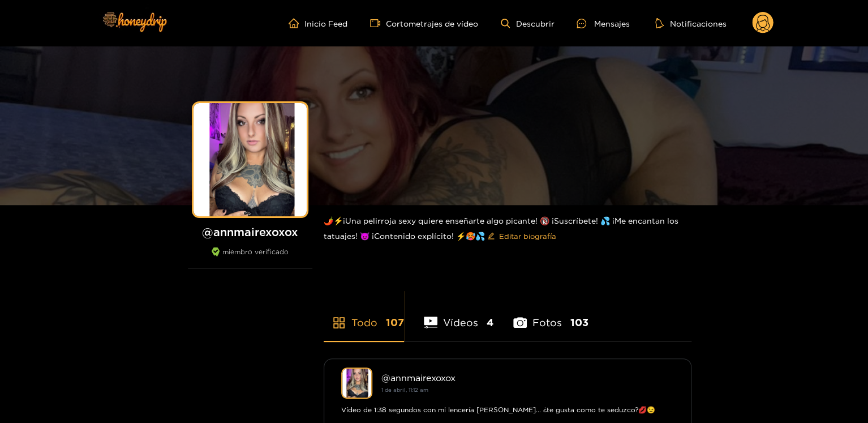 This screenshot has height=423, width=868. What do you see at coordinates (326, 23) in the screenshot?
I see `font: Inicio Feed` at bounding box center [326, 23].